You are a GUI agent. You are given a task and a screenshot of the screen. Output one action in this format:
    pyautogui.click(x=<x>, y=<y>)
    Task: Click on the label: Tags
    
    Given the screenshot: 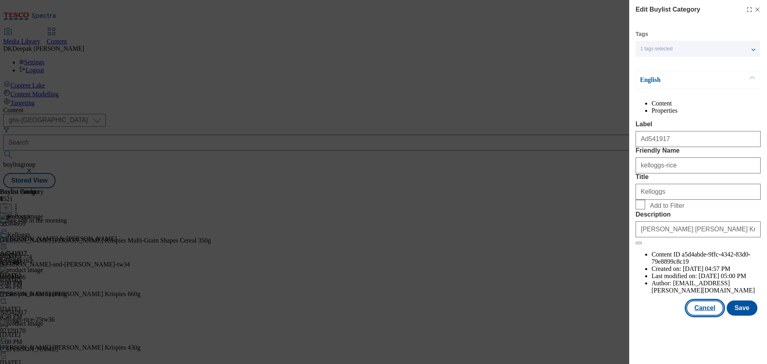 What is the action you would take?
    pyautogui.click(x=642, y=34)
    